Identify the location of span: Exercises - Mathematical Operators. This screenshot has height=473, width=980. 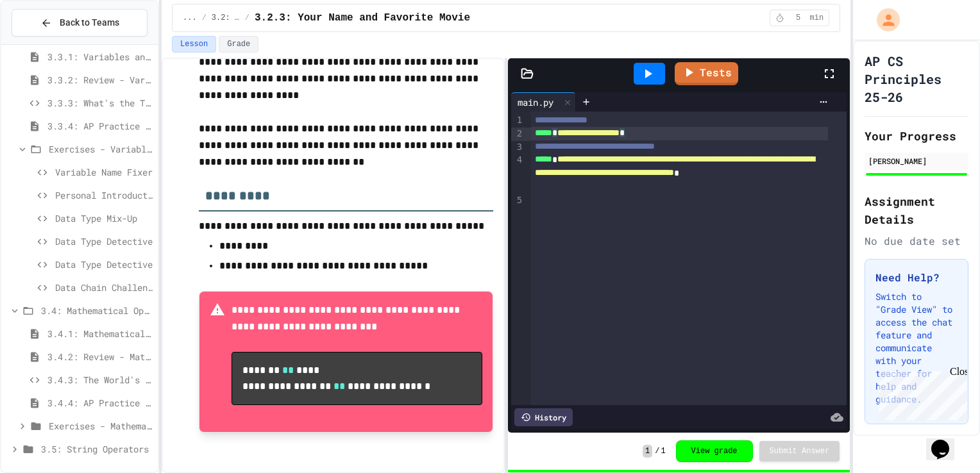
(101, 426).